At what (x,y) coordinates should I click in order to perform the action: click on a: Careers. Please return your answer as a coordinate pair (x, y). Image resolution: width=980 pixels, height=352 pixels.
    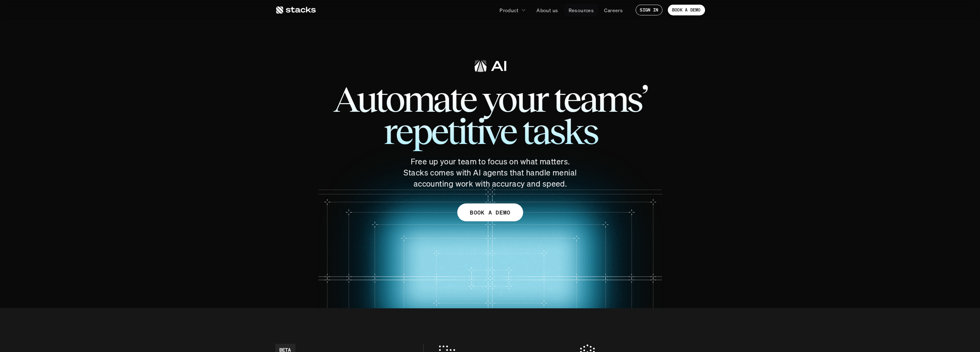
    Looking at the image, I should click on (614, 10).